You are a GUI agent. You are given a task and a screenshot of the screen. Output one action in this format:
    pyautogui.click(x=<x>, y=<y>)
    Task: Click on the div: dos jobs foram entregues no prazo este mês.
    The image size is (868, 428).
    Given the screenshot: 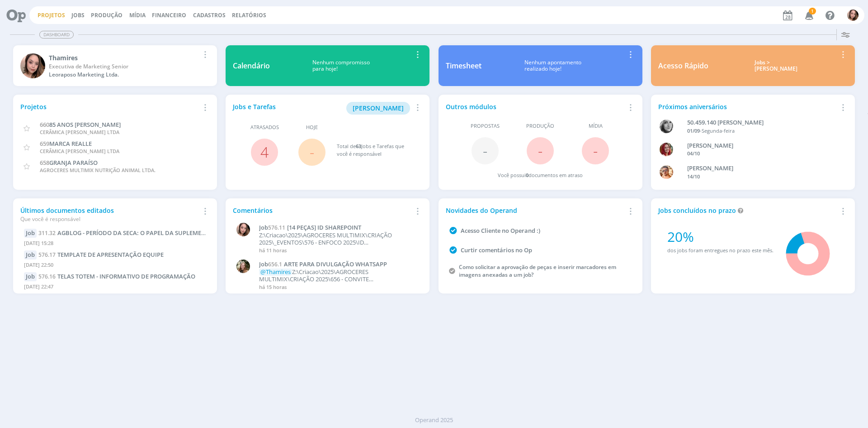 What is the action you would take?
    pyautogui.click(x=721, y=250)
    